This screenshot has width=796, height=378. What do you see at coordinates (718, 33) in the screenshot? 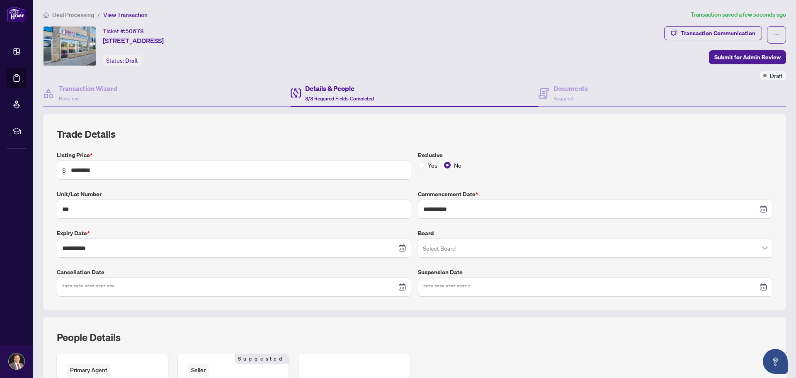
I see `div: Transaction Communication` at bounding box center [718, 33].